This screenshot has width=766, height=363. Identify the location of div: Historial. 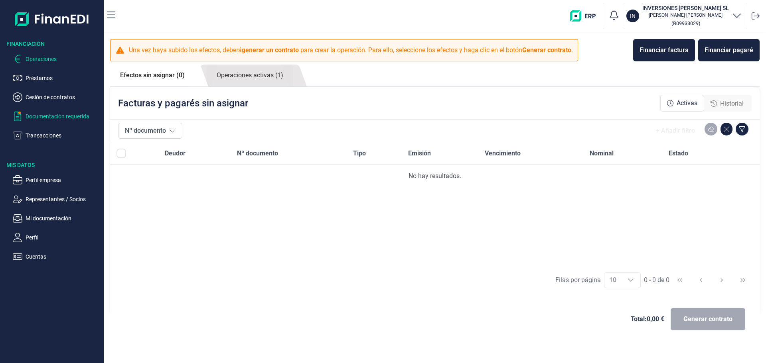
(727, 104).